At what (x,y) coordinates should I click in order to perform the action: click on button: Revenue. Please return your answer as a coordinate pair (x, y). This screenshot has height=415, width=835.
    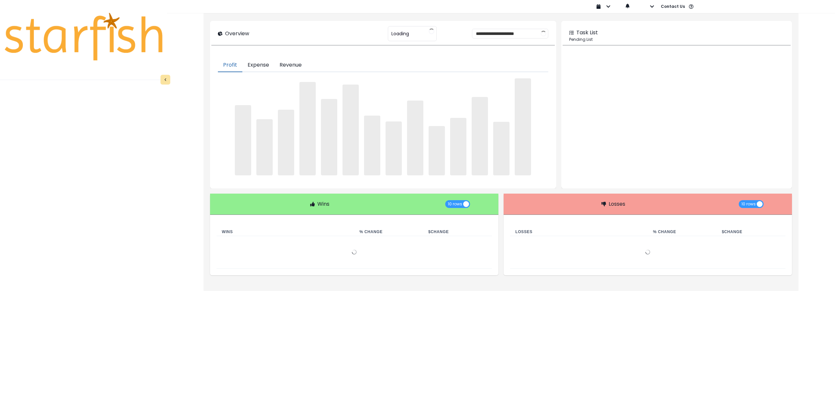
    Looking at the image, I should click on (291, 65).